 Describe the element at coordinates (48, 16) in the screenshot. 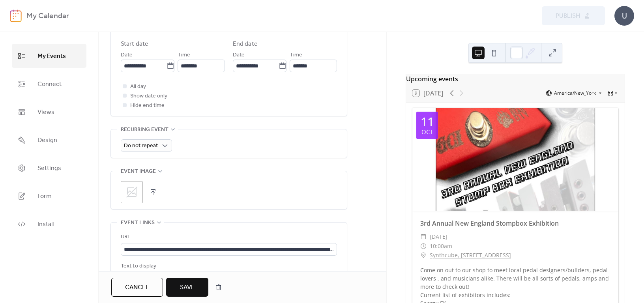

I see `b: My Calendar` at that location.